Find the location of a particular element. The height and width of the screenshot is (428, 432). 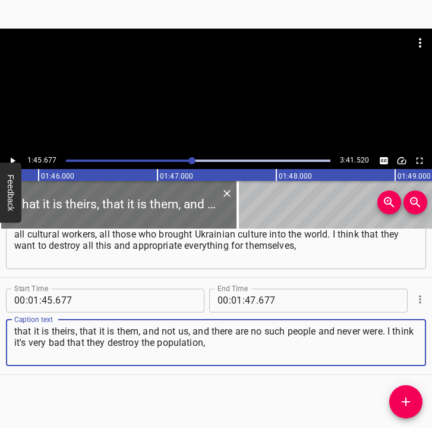

textarea: all cultural workers, all those who brought Ukrainian culture into the world. I think that they w... is located at coordinates (216, 245).